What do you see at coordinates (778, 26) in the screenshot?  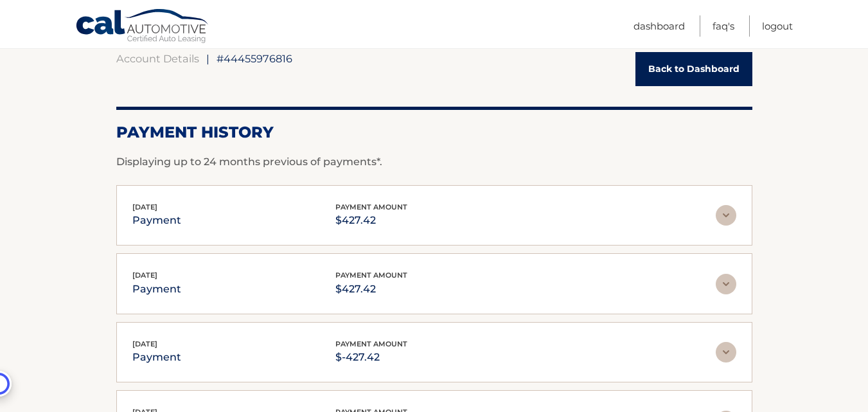 I see `a: Logout` at bounding box center [778, 26].